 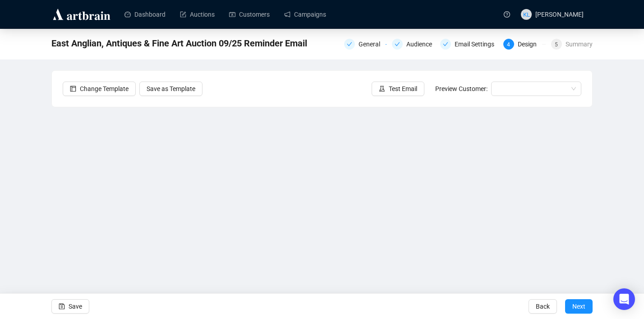 I want to click on a: Dashboard, so click(x=145, y=15).